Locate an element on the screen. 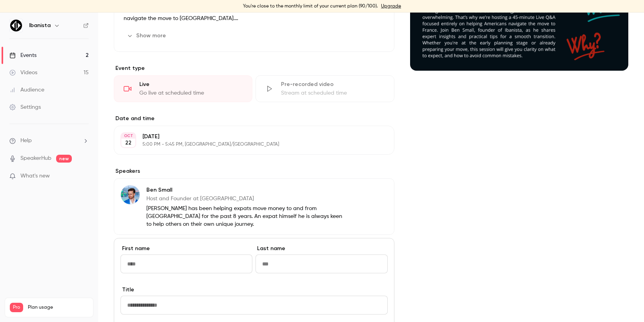  div: Settings is located at coordinates (25, 107).